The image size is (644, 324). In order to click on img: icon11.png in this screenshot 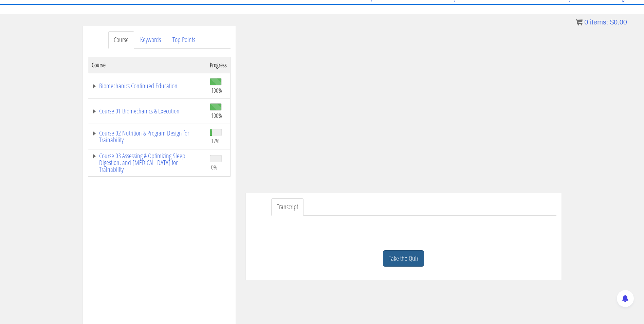, I will do `click(579, 22)`.